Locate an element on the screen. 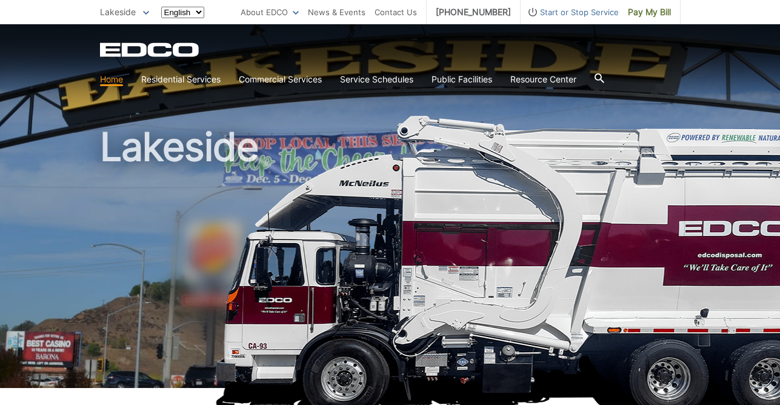  a: Public Facilities is located at coordinates (462, 79).